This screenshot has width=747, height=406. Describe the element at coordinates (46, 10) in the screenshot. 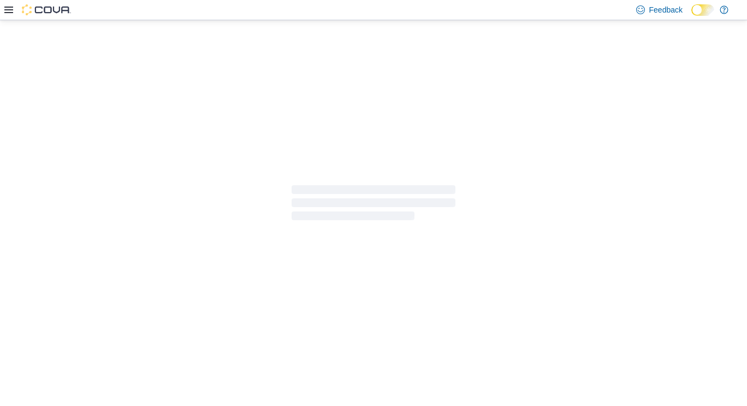

I see `img: Cova` at that location.